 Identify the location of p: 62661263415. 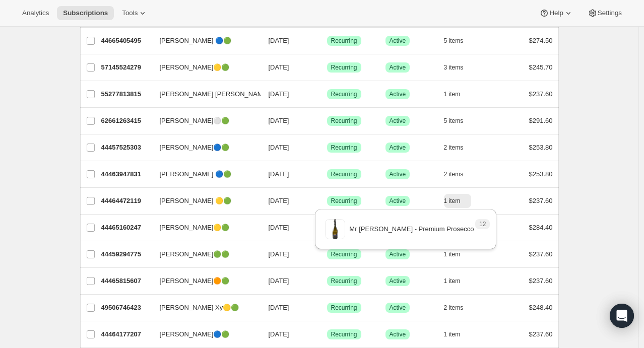
(127, 121).